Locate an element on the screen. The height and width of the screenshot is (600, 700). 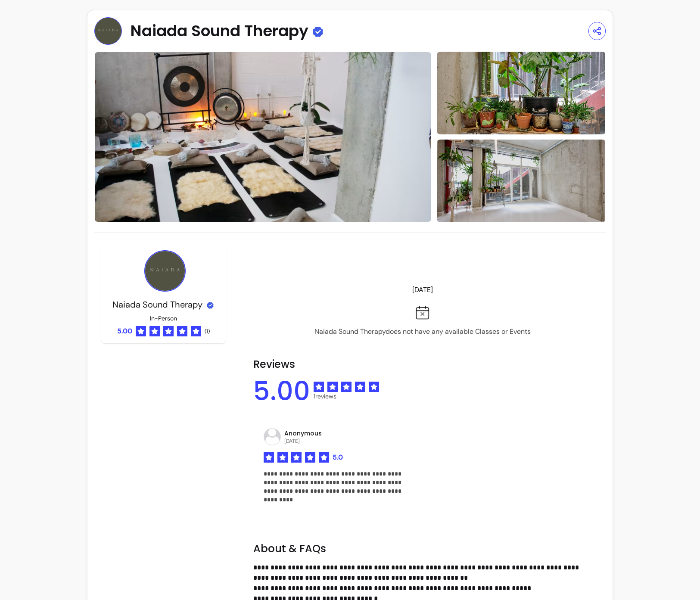
h2: Reviews is located at coordinates (423, 364).